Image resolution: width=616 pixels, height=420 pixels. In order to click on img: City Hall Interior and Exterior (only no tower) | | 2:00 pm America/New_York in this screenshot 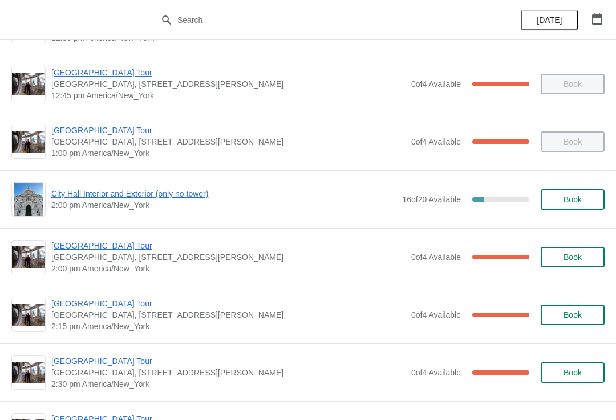, I will do `click(29, 199)`.